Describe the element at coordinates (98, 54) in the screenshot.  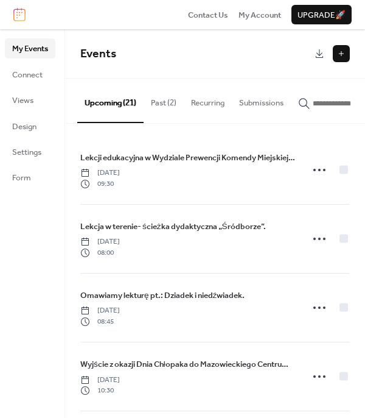
I see `span: Events` at that location.